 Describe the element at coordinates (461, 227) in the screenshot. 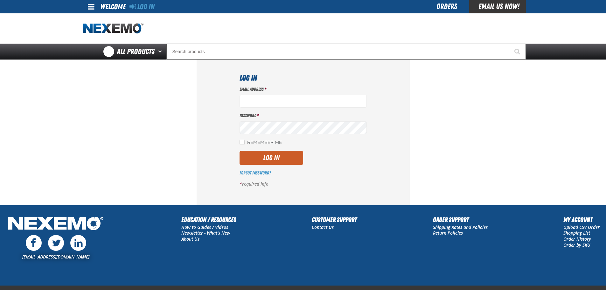

I see `a: Shipping Rates and Policies` at that location.